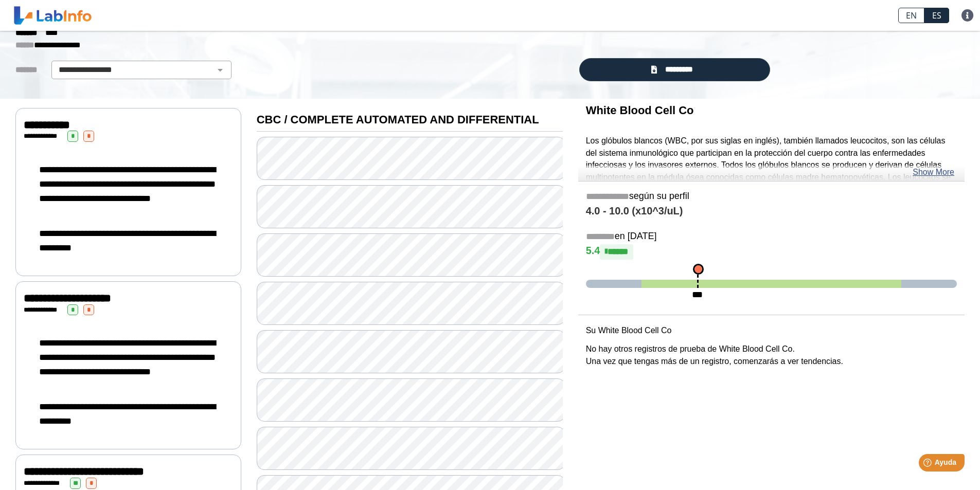 The width and height of the screenshot is (980, 490). Describe the element at coordinates (771, 355) in the screenshot. I see `p: No hay otros registros de prueba de White Blood Cell Co. Una vez que tengas más de un registro, c...` at that location.